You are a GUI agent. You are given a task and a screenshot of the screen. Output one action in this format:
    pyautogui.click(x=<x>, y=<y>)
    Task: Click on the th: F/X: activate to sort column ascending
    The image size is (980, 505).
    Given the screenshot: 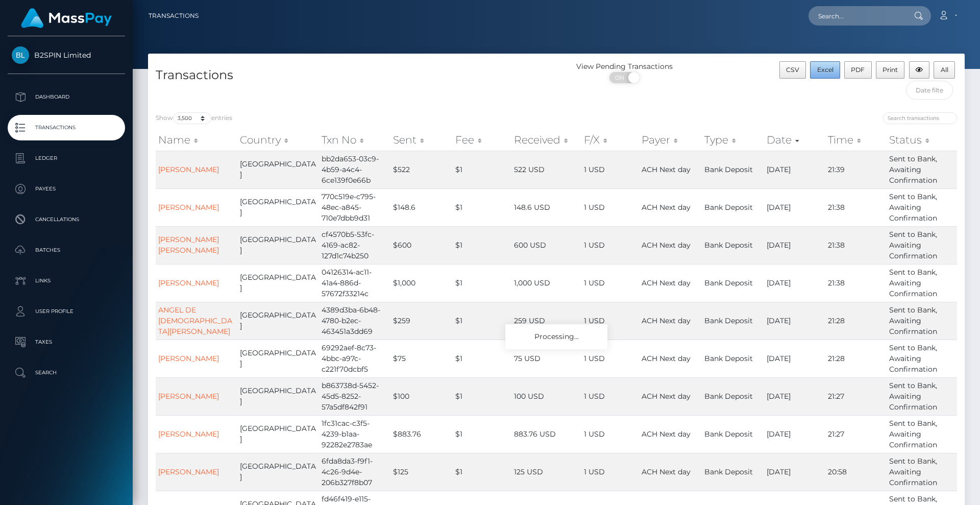 What is the action you would take?
    pyautogui.click(x=610, y=140)
    